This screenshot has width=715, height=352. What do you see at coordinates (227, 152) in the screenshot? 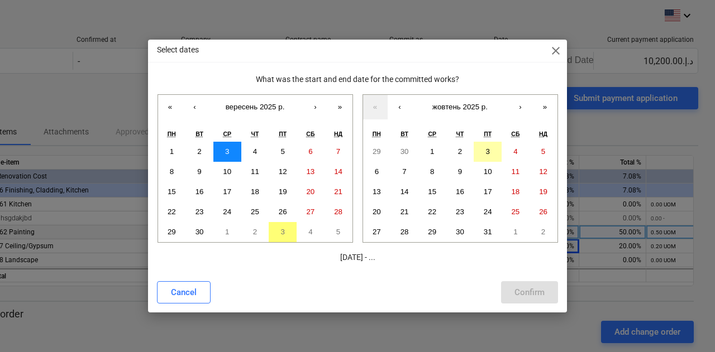
I see `button: 3 вересня 2025 р.` at bounding box center [227, 152].